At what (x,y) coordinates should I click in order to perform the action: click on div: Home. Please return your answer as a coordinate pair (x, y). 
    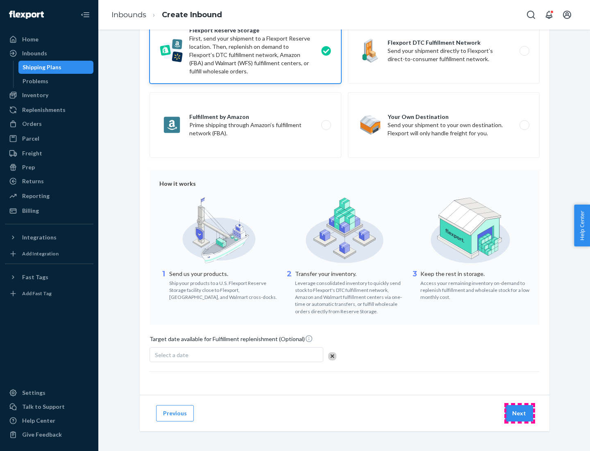
    Looking at the image, I should click on (30, 39).